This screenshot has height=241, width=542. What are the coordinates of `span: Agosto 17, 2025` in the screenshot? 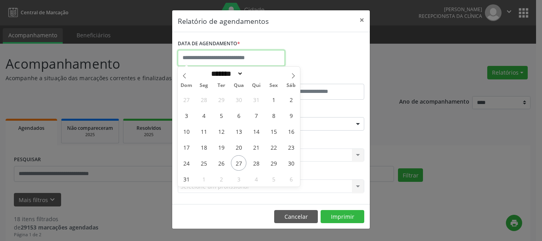 It's located at (186, 147).